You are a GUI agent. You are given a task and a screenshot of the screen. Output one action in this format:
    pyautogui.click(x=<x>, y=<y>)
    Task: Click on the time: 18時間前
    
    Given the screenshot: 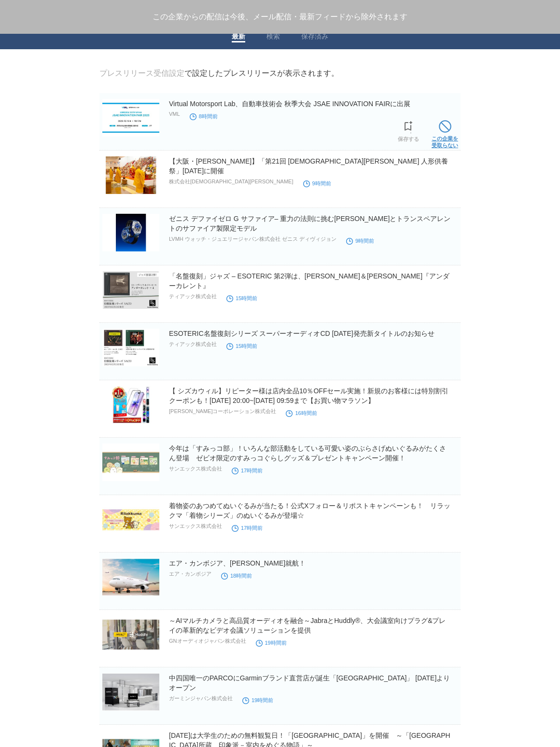 What is the action you would take?
    pyautogui.click(x=237, y=575)
    